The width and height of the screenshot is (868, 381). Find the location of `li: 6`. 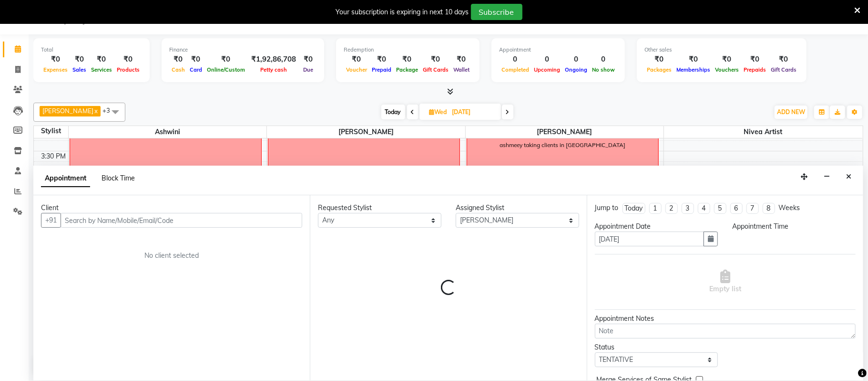

li: 6 is located at coordinates (736, 208).